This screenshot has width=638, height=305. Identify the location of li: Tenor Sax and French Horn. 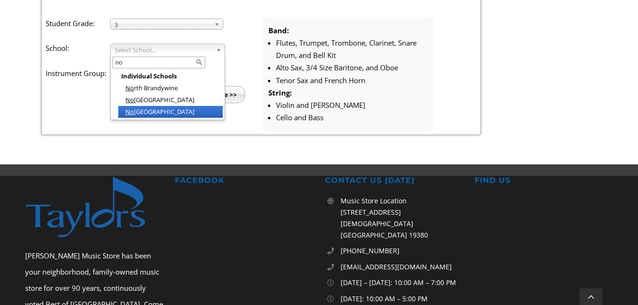
(351, 80).